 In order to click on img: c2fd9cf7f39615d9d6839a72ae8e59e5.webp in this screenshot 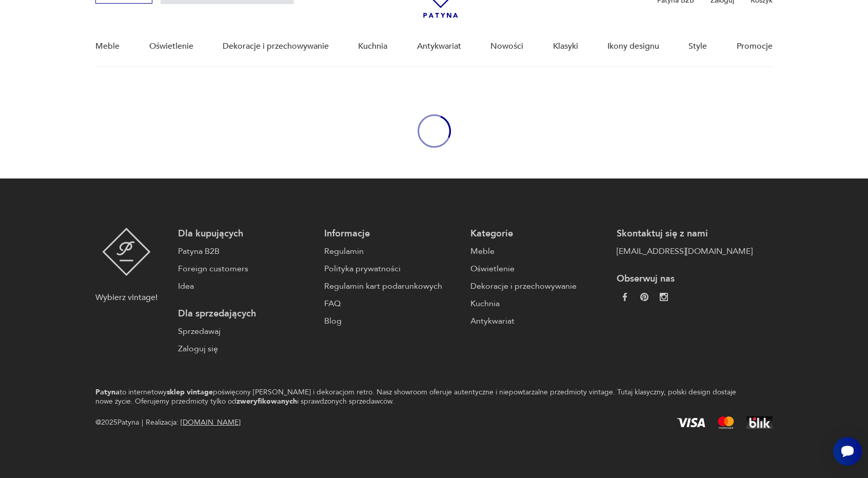, I will do `click(664, 297)`.